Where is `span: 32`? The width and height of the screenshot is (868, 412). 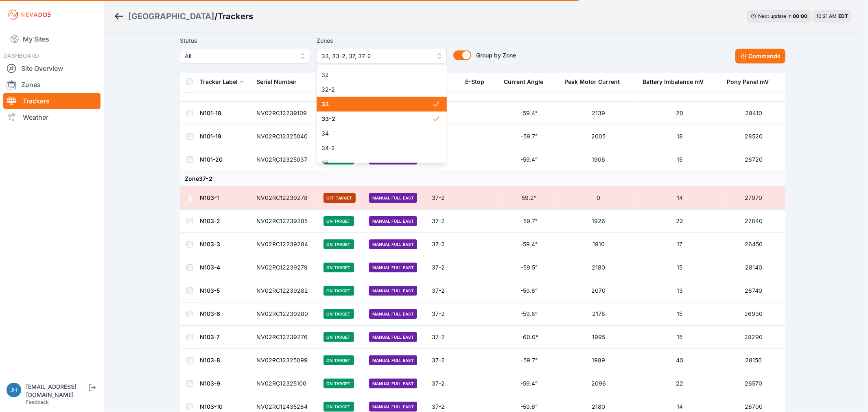 span: 32 is located at coordinates (377, 75).